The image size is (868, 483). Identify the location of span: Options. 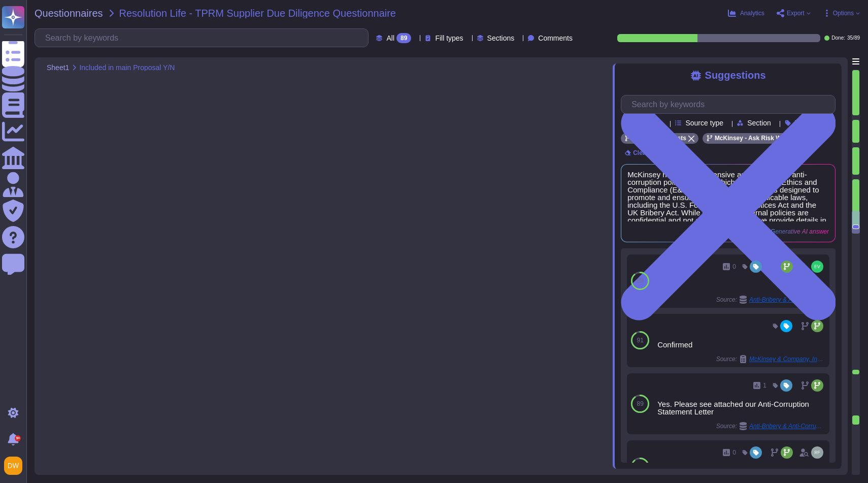
(843, 13).